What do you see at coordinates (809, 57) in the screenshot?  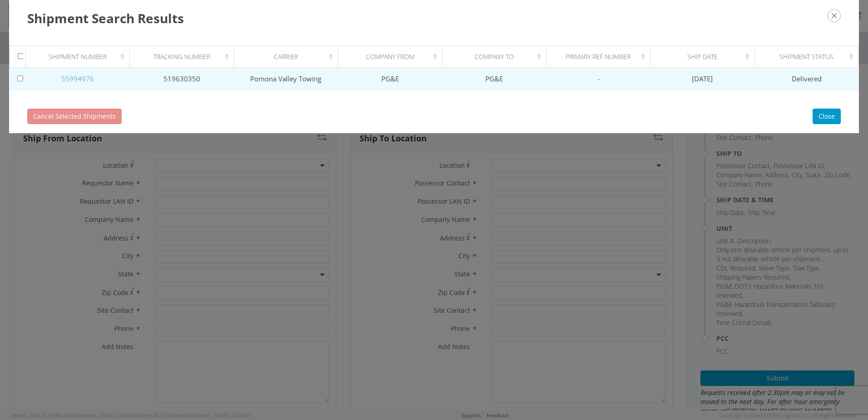 I see `div: Shipment Status` at bounding box center [809, 57].